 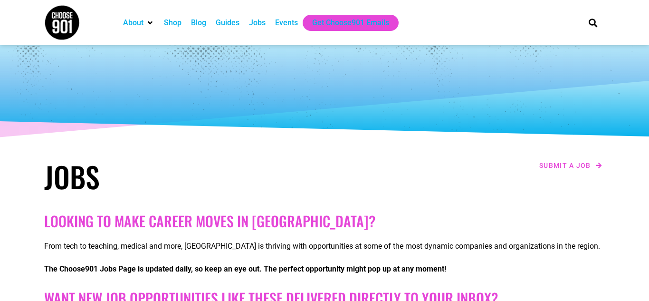 What do you see at coordinates (173, 23) in the screenshot?
I see `div: Shop` at bounding box center [173, 23].